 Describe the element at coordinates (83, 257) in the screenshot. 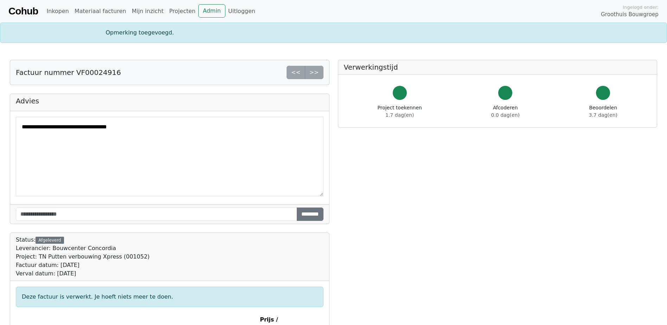

I see `div: Project: TN Putten verbouwing Xpress (001052)` at that location.